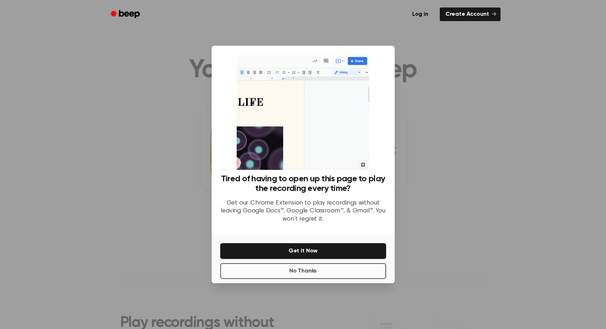 Image resolution: width=606 pixels, height=329 pixels. What do you see at coordinates (470, 14) in the screenshot?
I see `a: Create Account` at bounding box center [470, 14].